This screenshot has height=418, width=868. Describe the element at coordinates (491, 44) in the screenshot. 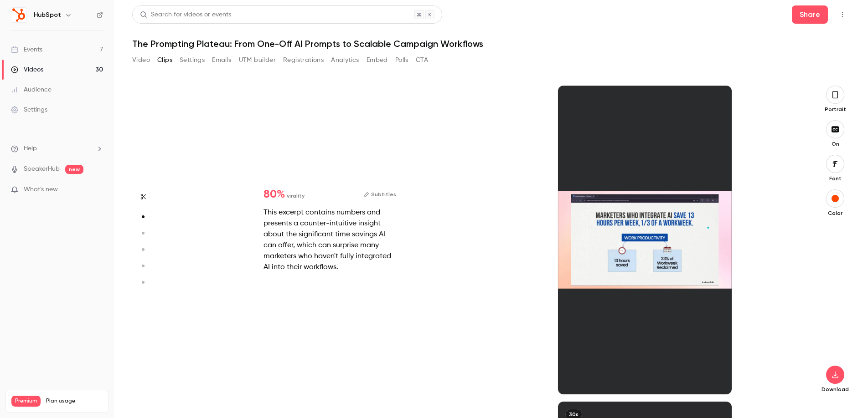

I see `h1: The Prompting Plateau: From One-Off AI Prompts to Scalable Campaign Workflows` at that location.